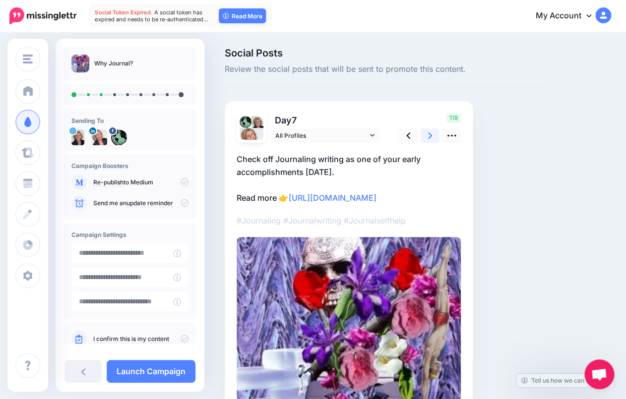  Describe the element at coordinates (141, 203) in the screenshot. I see `p: Send me an` at that location.